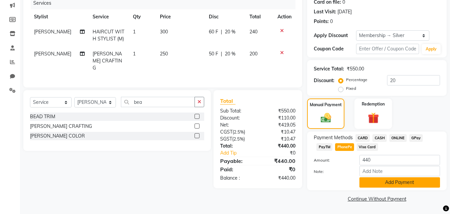  I want to click on span: 200, so click(253, 54).